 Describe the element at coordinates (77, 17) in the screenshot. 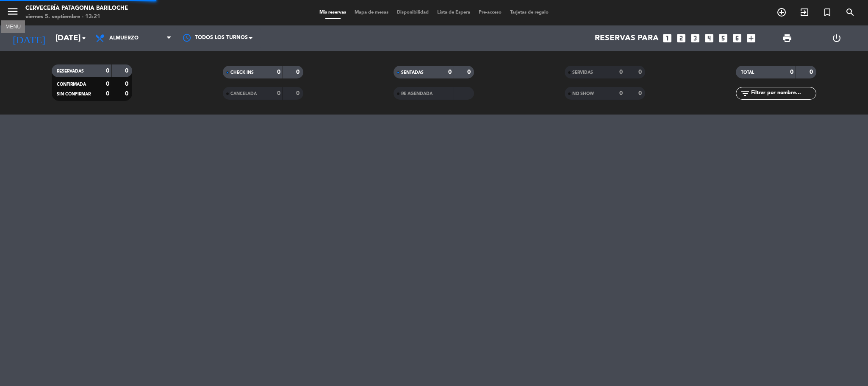

I see `div: viernes 5. septiembre - 13:21` at that location.